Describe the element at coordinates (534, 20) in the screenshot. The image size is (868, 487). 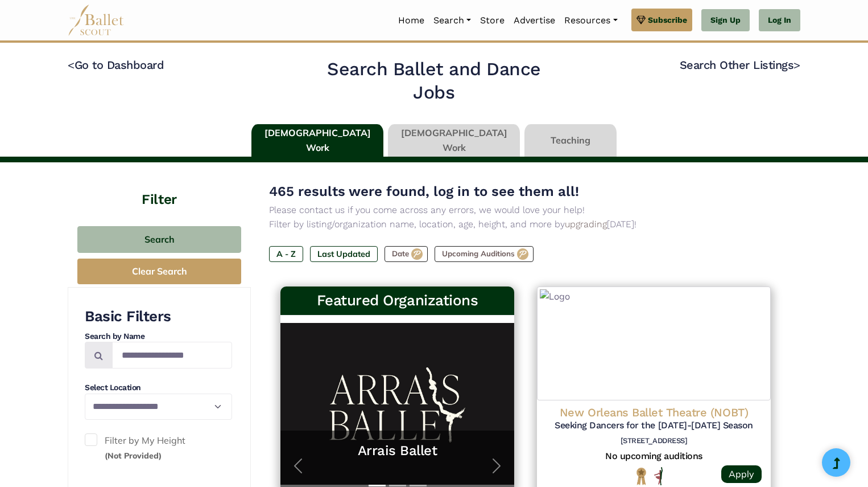
I see `a: Advertise` at that location.